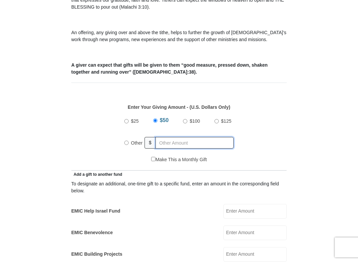 The width and height of the screenshot is (358, 262). Describe the element at coordinates (179, 36) in the screenshot. I see `p: An offering, any giving over and above the tithe, helps to further the growth of [DEMOGRAPHIC_DAT...` at that location.